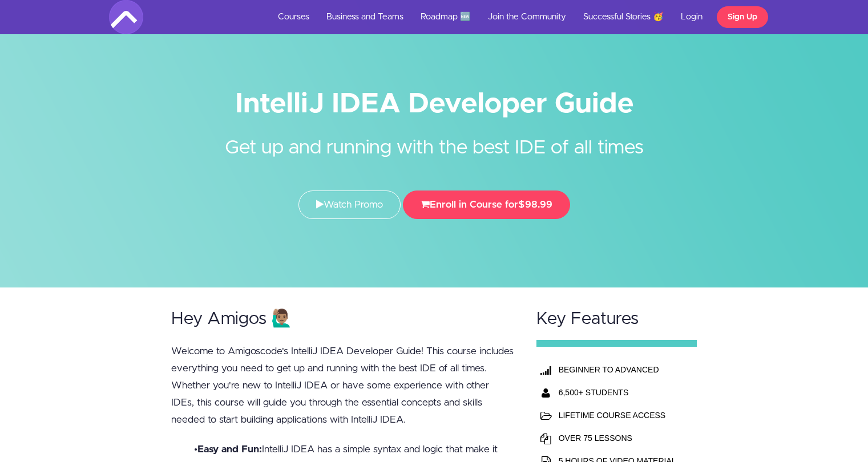  Describe the element at coordinates (617, 415) in the screenshot. I see `td: LIFETIME COURSE ACCESS` at that location.